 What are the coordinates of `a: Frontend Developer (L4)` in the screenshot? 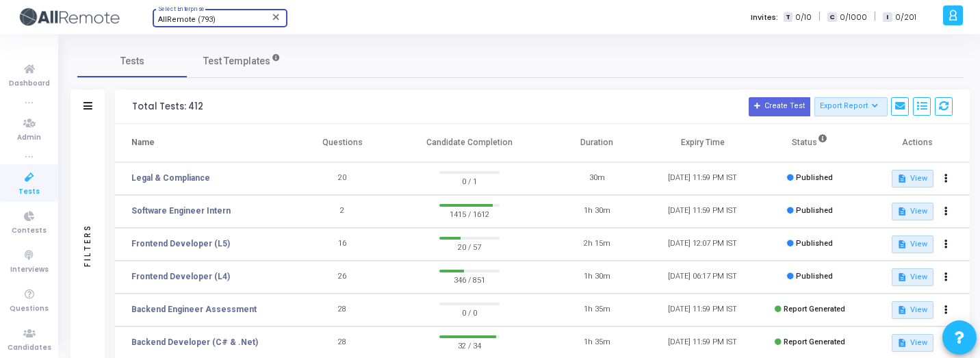 It's located at (181, 277).